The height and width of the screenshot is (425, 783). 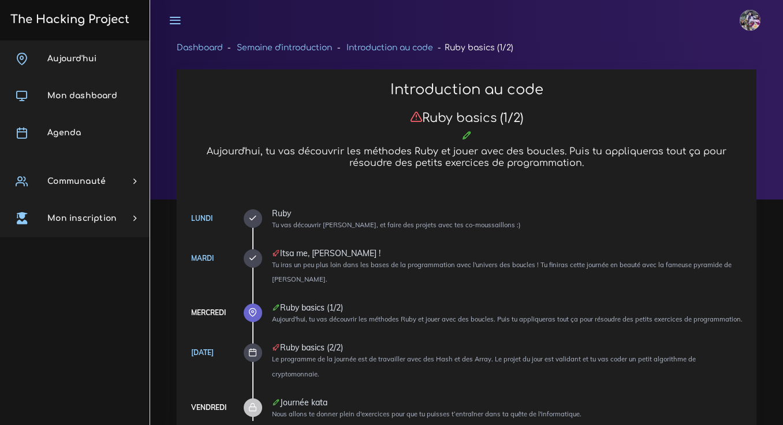 What do you see at coordinates (750, 20) in the screenshot?
I see `img: eg54bupqcshyolnhdacp.jpg` at bounding box center [750, 20].